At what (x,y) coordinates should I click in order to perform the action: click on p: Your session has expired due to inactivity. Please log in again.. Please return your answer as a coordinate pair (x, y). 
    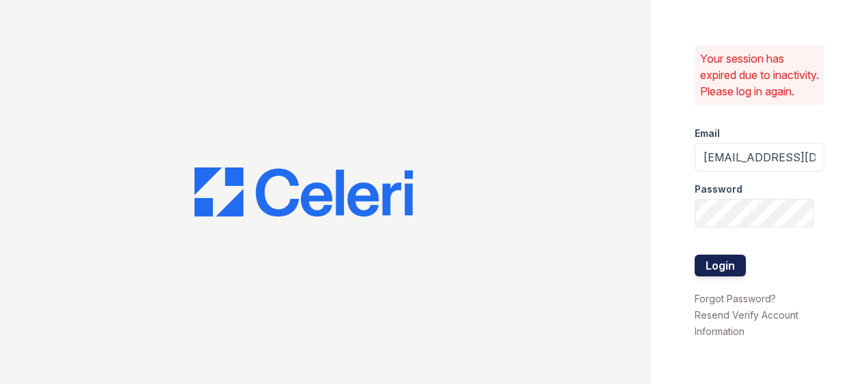
    Looking at the image, I should click on (759, 75).